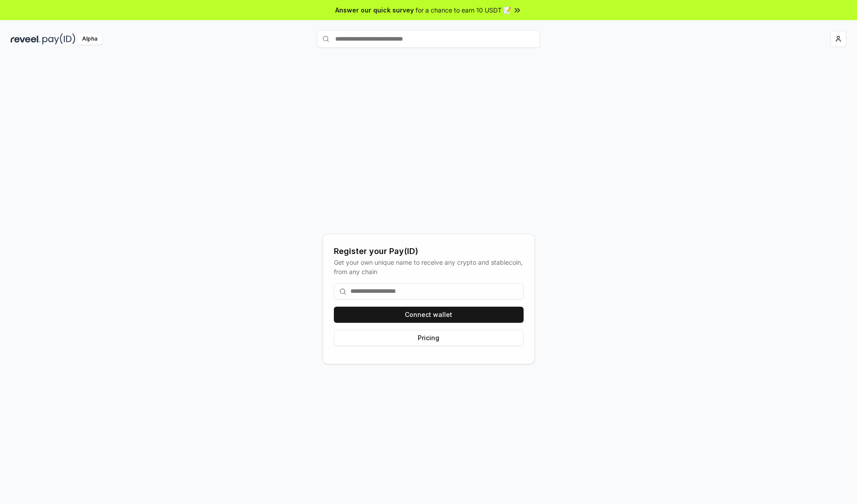 The height and width of the screenshot is (504, 857). I want to click on div: Get your own unique name to receive any crypto and stablecoin, from any chain, so click(429, 267).